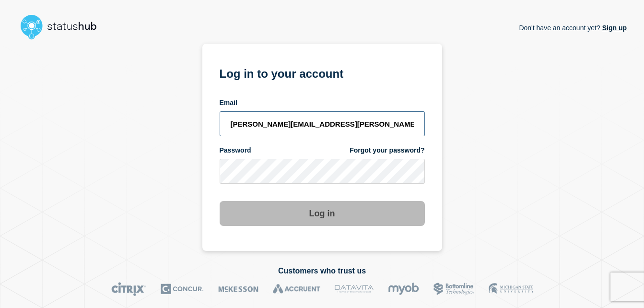 The width and height of the screenshot is (644, 308). I want to click on span: Password, so click(236, 150).